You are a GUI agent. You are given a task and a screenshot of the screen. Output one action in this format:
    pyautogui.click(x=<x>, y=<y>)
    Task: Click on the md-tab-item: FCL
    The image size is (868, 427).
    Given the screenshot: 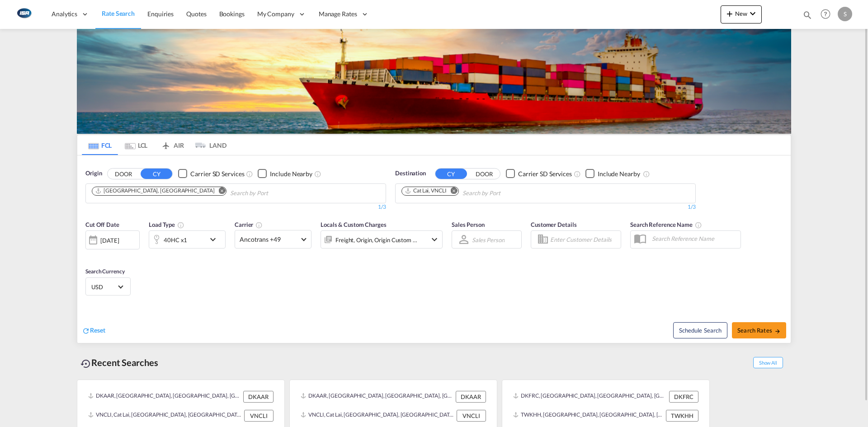 What is the action you would take?
    pyautogui.click(x=100, y=145)
    